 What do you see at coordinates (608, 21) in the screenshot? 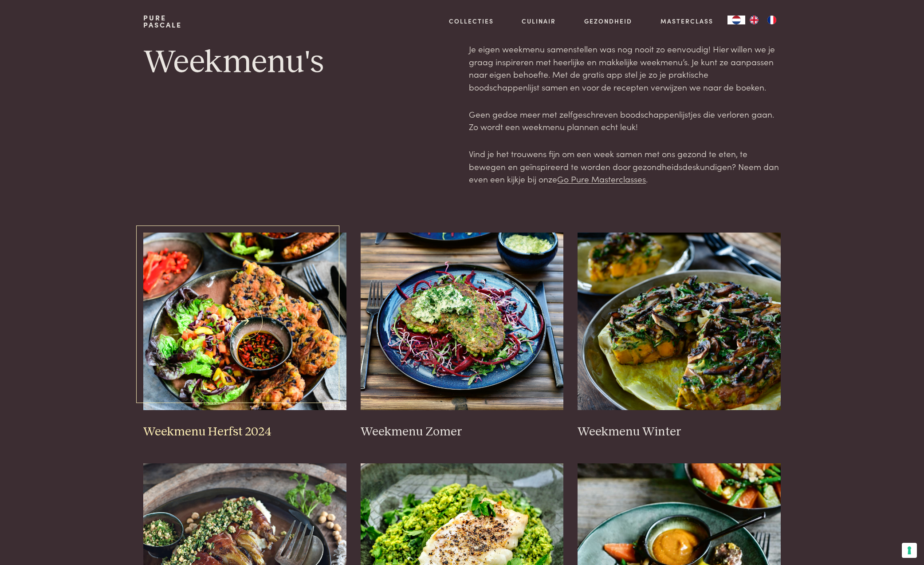
I see `a: Gezondheid` at bounding box center [608, 21].